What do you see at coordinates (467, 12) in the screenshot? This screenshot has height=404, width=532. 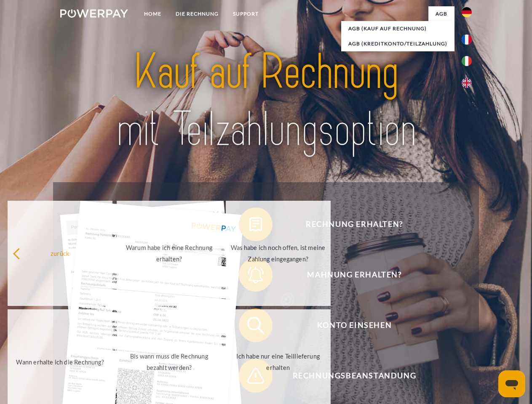 I see `img: de` at bounding box center [467, 12].